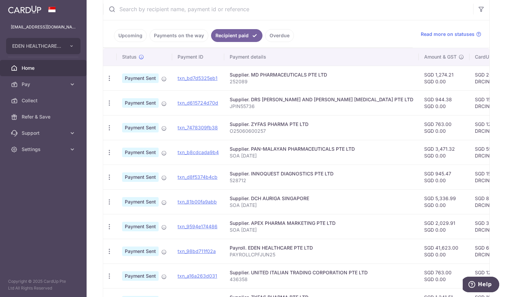  I want to click on span: Collect, so click(44, 100).